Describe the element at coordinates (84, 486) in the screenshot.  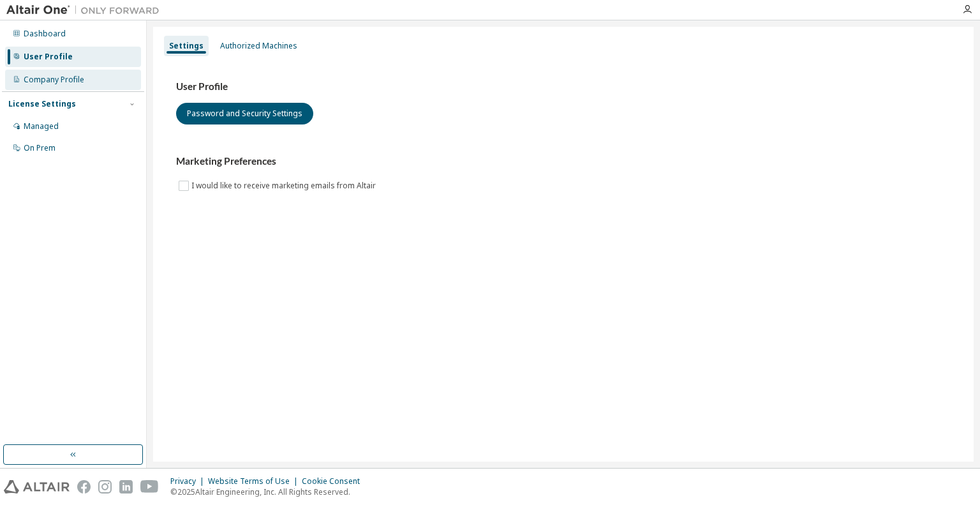
I see `img: facebook.svg` at that location.